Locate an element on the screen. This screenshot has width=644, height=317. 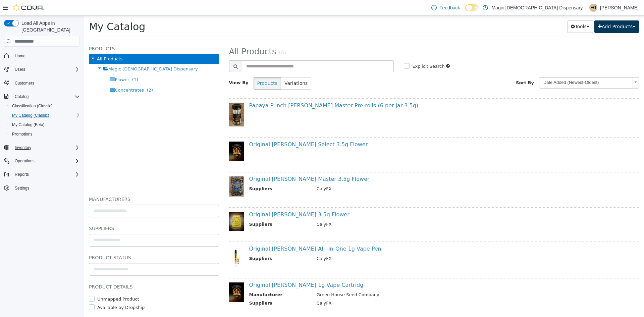
a: Home is located at coordinates (20, 56).